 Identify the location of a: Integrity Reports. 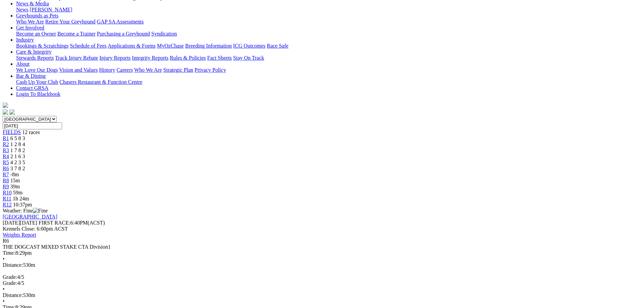
(150, 58).